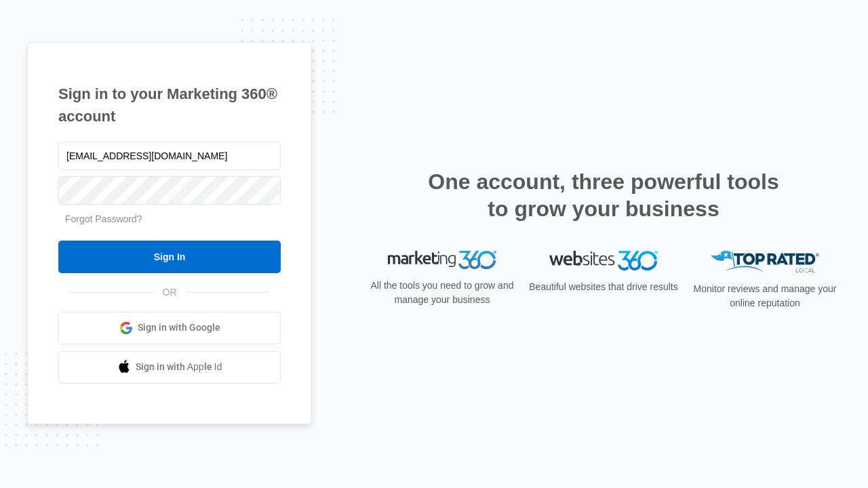 The width and height of the screenshot is (868, 488). Describe the element at coordinates (604, 261) in the screenshot. I see `img: Websites 360` at that location.